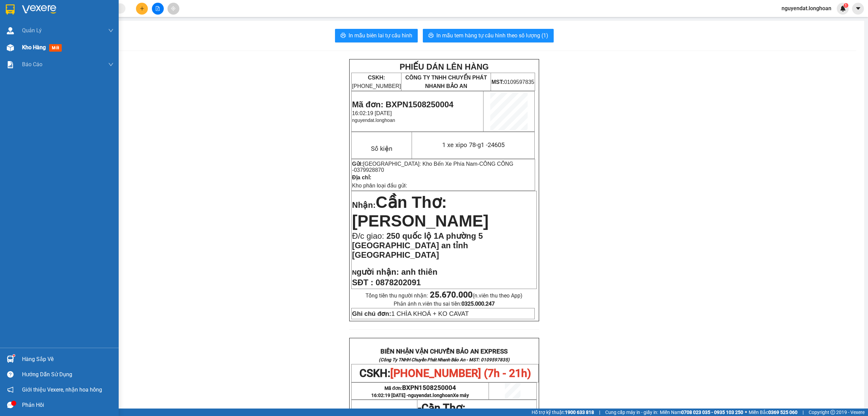 This screenshot has height=416, width=868. What do you see at coordinates (513, 82) in the screenshot?
I see `span: 0109597835` at bounding box center [513, 82].